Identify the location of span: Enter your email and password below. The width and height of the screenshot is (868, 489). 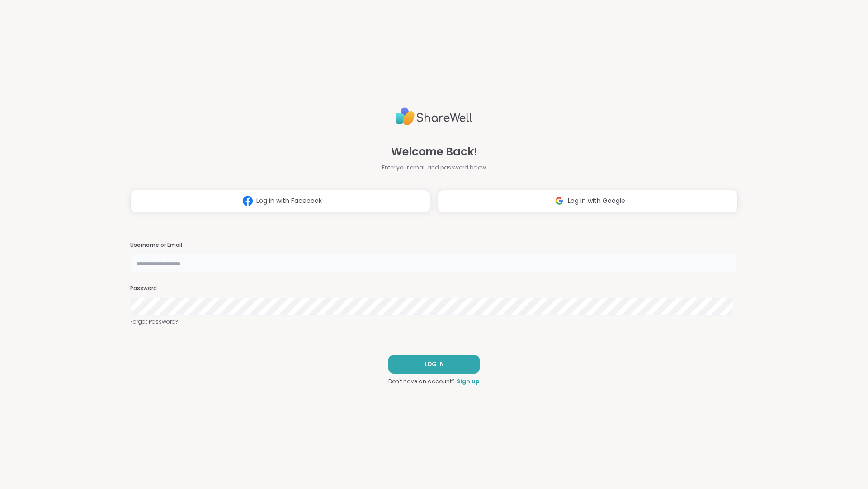
(434, 168).